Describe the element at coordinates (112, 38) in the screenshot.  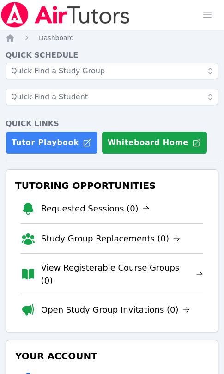
I see `nav: Breadcrumb` at that location.